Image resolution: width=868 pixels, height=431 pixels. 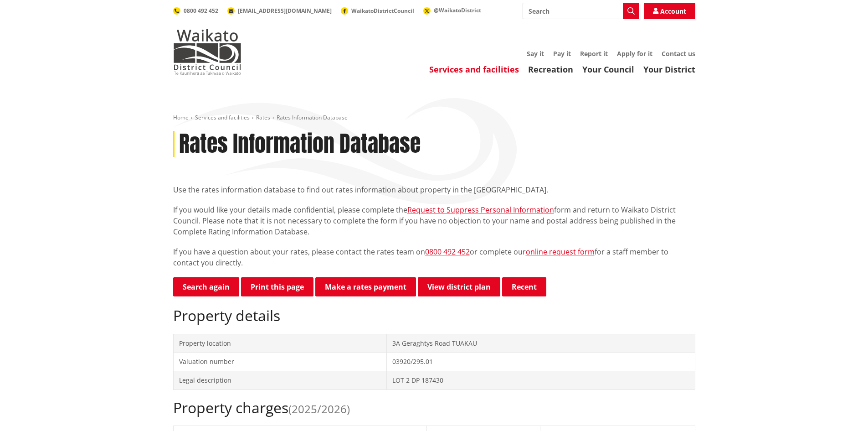 What do you see at coordinates (481, 210) in the screenshot?
I see `a: Request to Suppress Personal Information` at bounding box center [481, 210].